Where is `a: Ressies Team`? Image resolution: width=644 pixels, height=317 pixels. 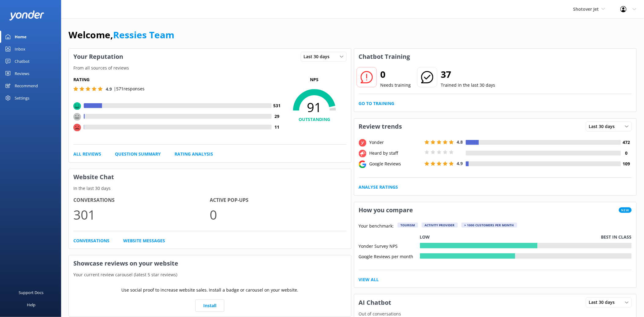
a: Ressies Team is located at coordinates (144, 34).